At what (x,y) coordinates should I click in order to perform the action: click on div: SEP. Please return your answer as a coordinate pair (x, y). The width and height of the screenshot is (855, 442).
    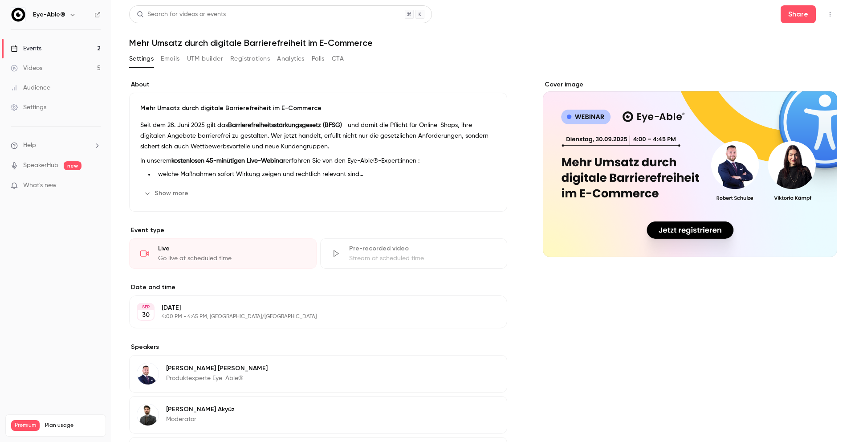
    Looking at the image, I should click on (146, 307).